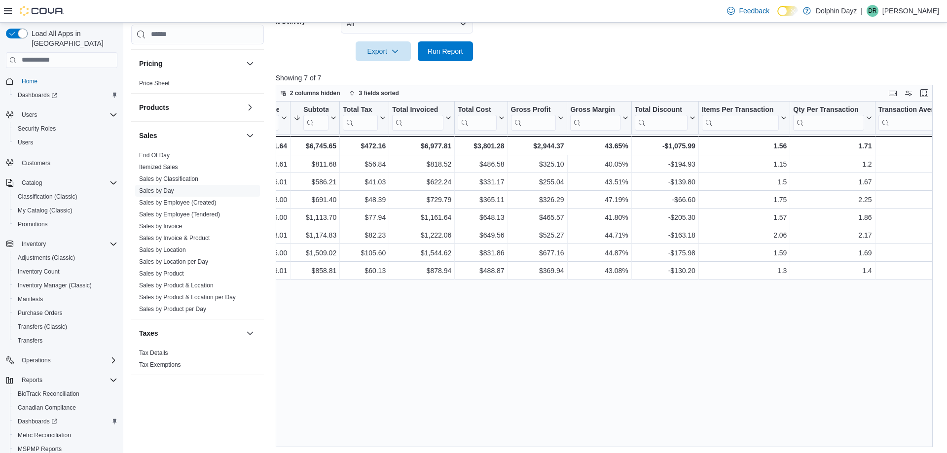 The image size is (947, 453). I want to click on div: $486.58, so click(481, 164).